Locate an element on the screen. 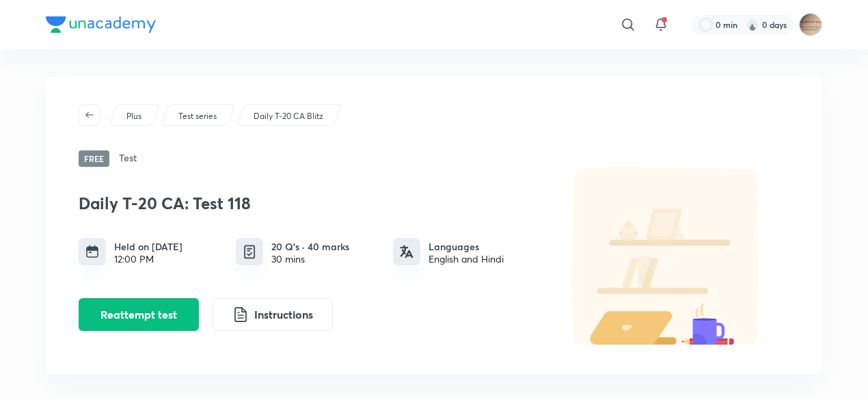 Image resolution: width=868 pixels, height=400 pixels. button: Reattempt test is located at coordinates (139, 315).